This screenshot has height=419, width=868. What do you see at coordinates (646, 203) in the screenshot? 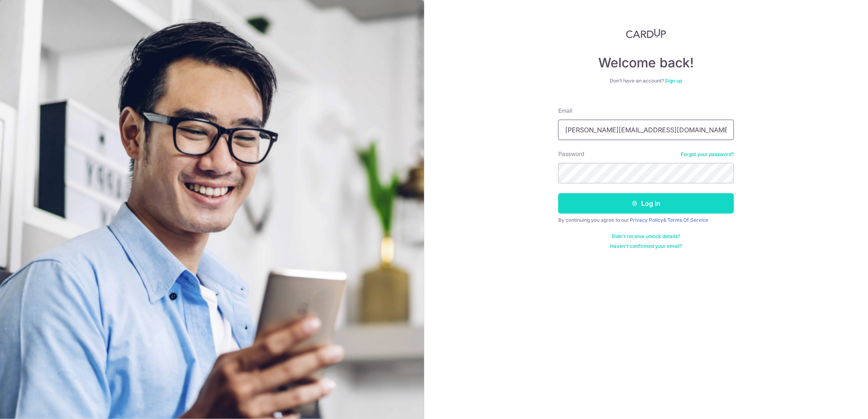
I see `button: Log in` at bounding box center [646, 203].